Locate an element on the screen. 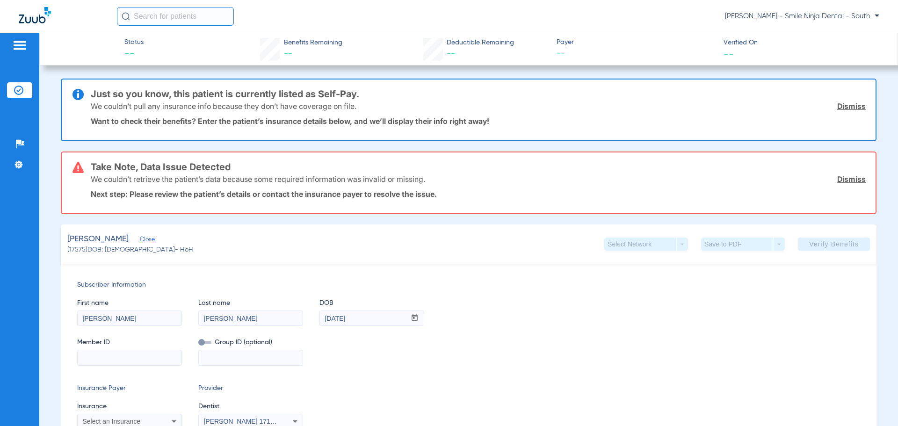  img: Zuub Logo is located at coordinates (35, 15).